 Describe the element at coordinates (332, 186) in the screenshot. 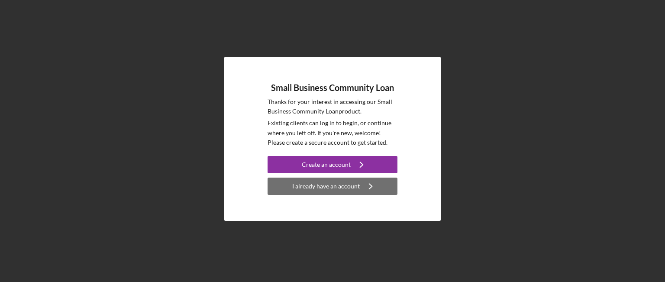

I see `button: I already have an account` at that location.